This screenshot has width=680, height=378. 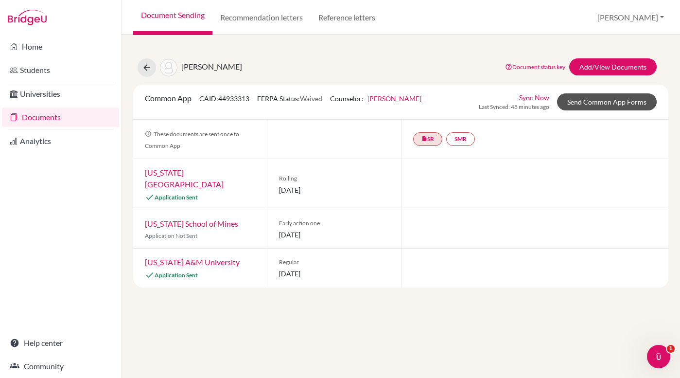 I want to click on a: Analytics, so click(x=60, y=141).